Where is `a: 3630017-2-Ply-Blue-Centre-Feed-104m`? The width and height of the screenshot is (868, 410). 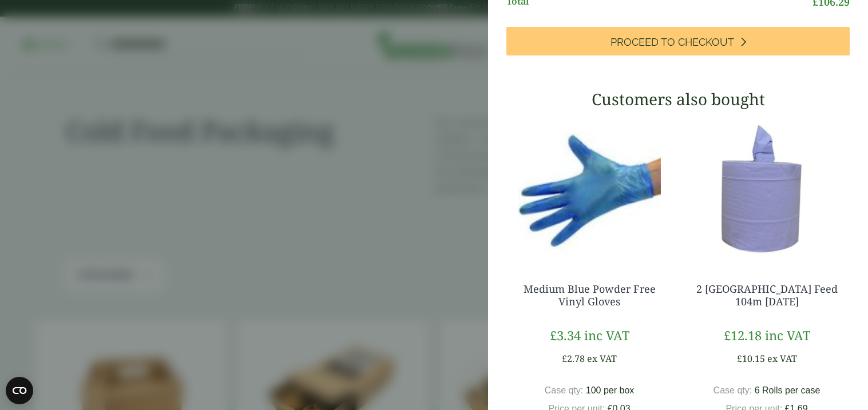
a: 3630017-2-Ply-Blue-Centre-Feed-104m is located at coordinates (766, 189).